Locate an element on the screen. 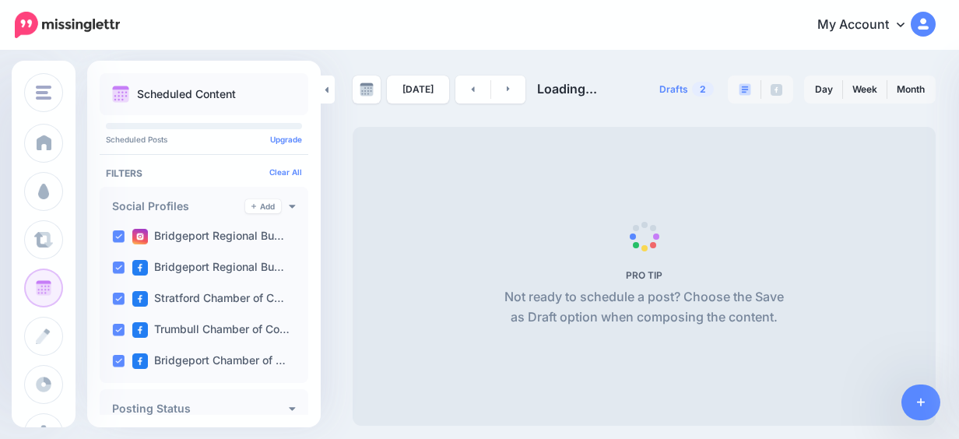  p: Scheduled Posts is located at coordinates (204, 139).